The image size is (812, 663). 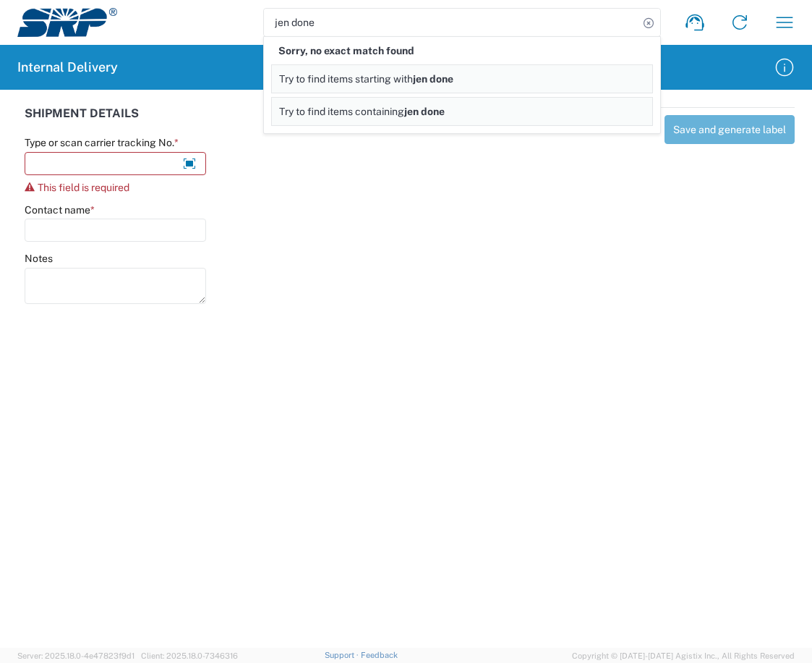 I want to click on div: Sorry, no exact match found, so click(x=463, y=51).